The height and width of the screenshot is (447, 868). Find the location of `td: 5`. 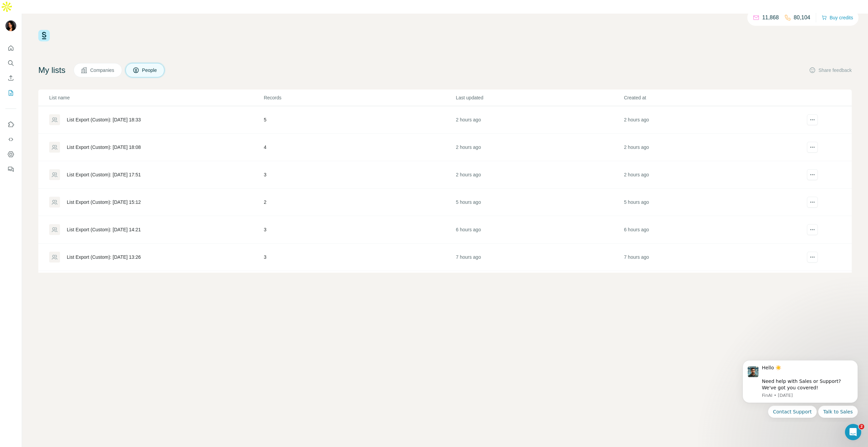

td: 5 is located at coordinates (359, 119).